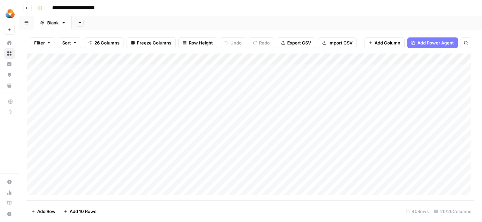  Describe the element at coordinates (154, 43) in the screenshot. I see `span: Freeze Columns` at that location.